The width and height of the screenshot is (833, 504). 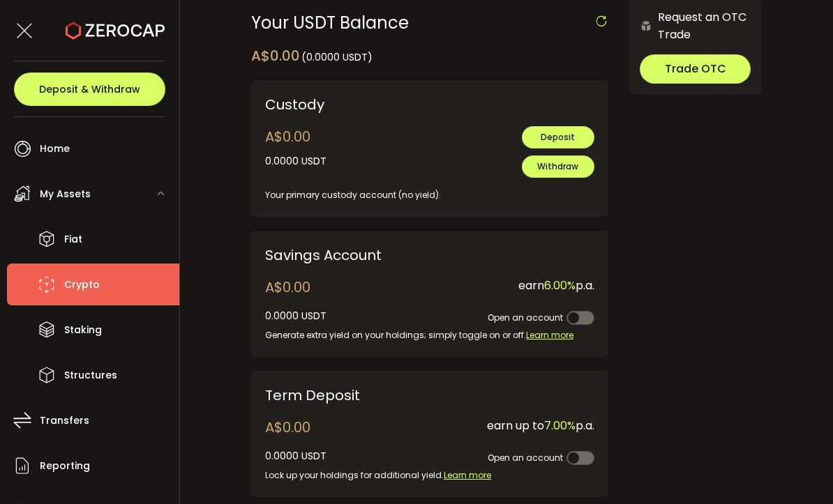 What do you see at coordinates (429, 336) in the screenshot?
I see `div: Generate extra yield on your holdings; simply toggle on or off.` at bounding box center [429, 336].